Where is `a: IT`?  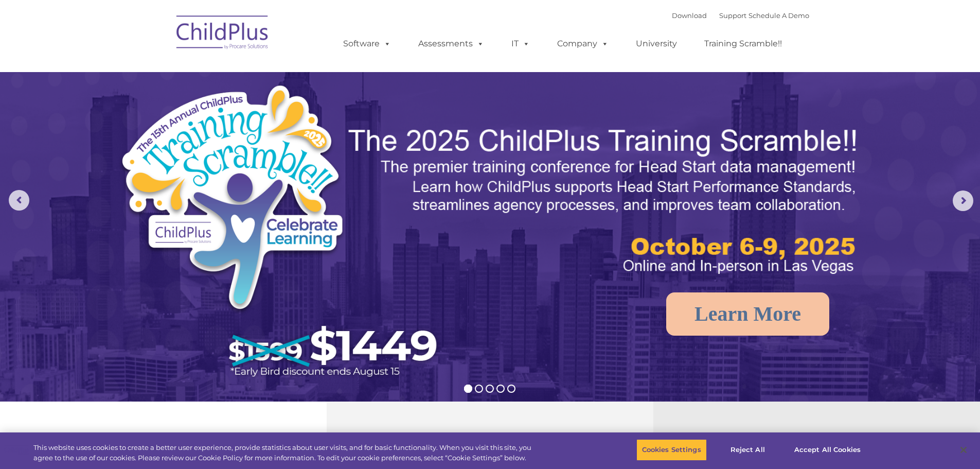 a: IT is located at coordinates (520, 44).